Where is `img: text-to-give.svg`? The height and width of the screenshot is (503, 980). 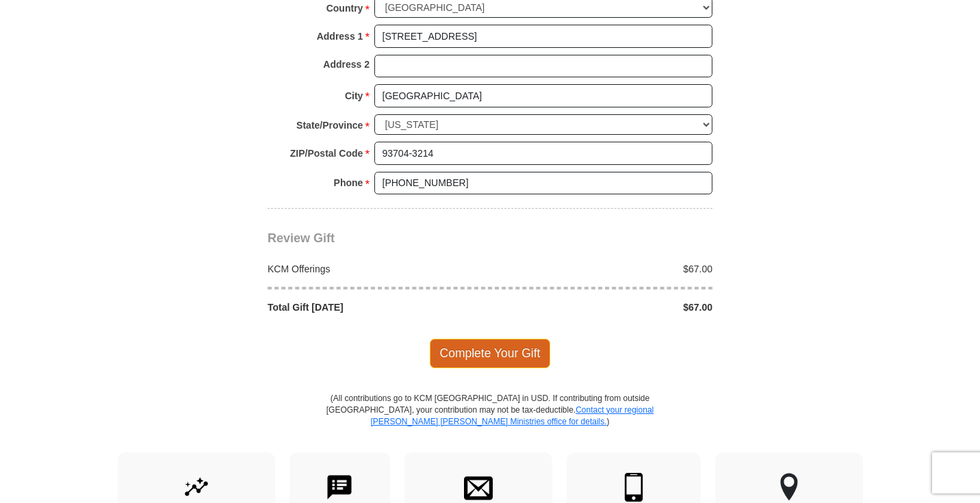
img: text-to-give.svg is located at coordinates (339, 487).